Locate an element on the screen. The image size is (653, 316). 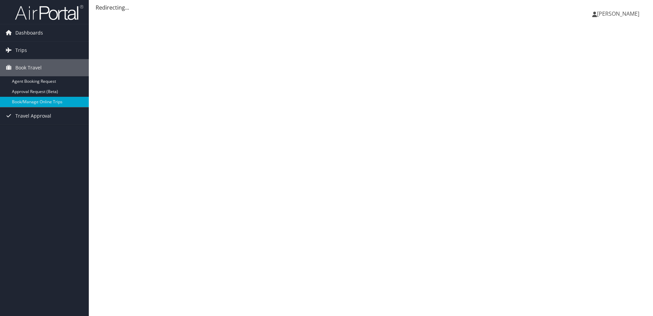
img: airportal-logo.png is located at coordinates (49, 12).